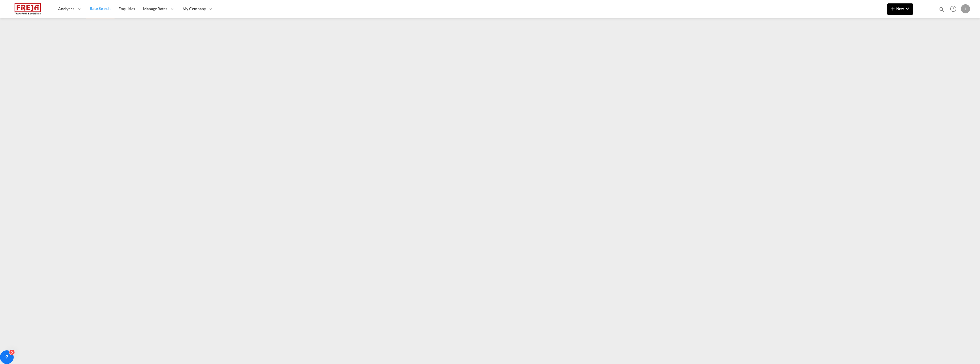 The height and width of the screenshot is (364, 980). What do you see at coordinates (942, 9) in the screenshot?
I see `md-icon: icon-magnify` at bounding box center [942, 9].